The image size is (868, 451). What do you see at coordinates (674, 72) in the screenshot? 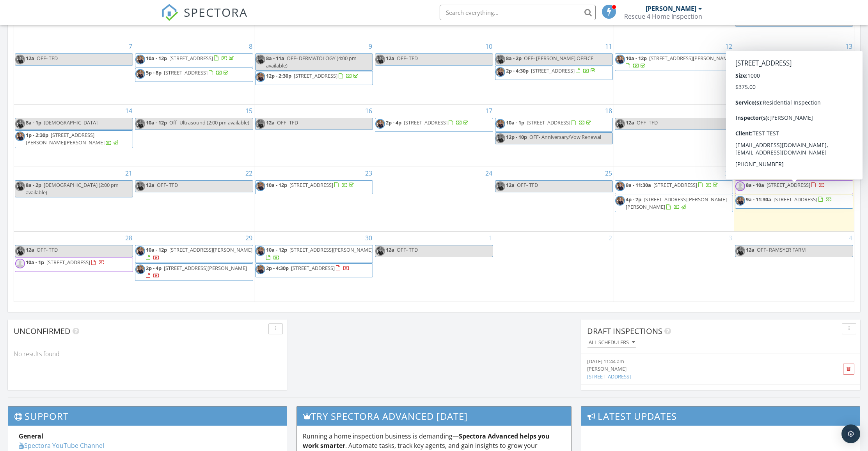
I see `td: Go to September 12, 2025` at bounding box center [674, 72].